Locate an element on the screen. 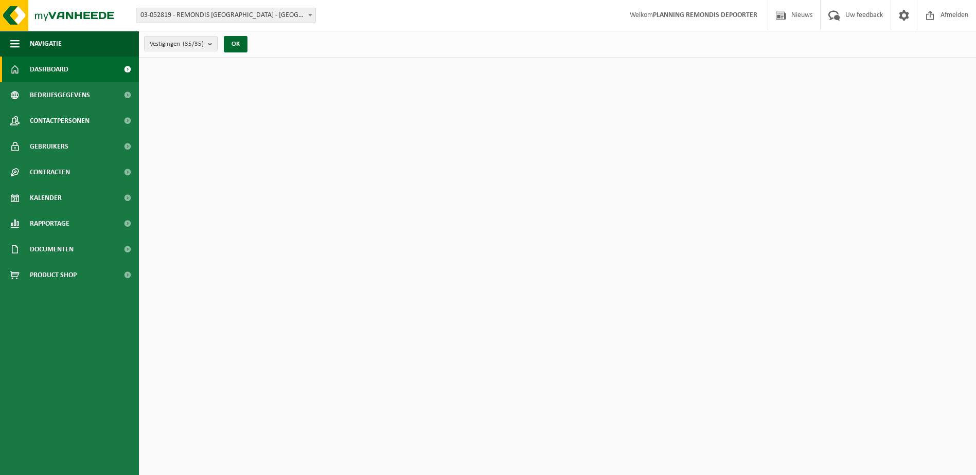 The height and width of the screenshot is (475, 976). span: Documenten is located at coordinates (51, 250).